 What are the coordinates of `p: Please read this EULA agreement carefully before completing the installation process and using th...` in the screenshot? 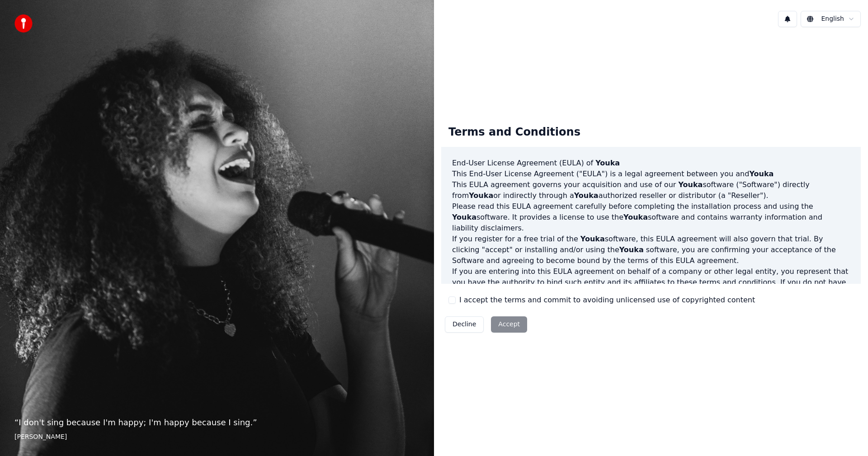 It's located at (651, 218).